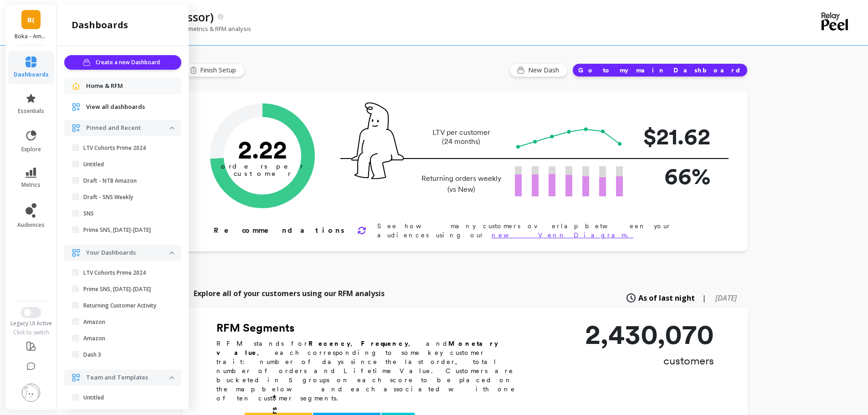 This screenshot has height=415, width=868. Describe the element at coordinates (31, 312) in the screenshot. I see `button: Switch to New UI` at that location.